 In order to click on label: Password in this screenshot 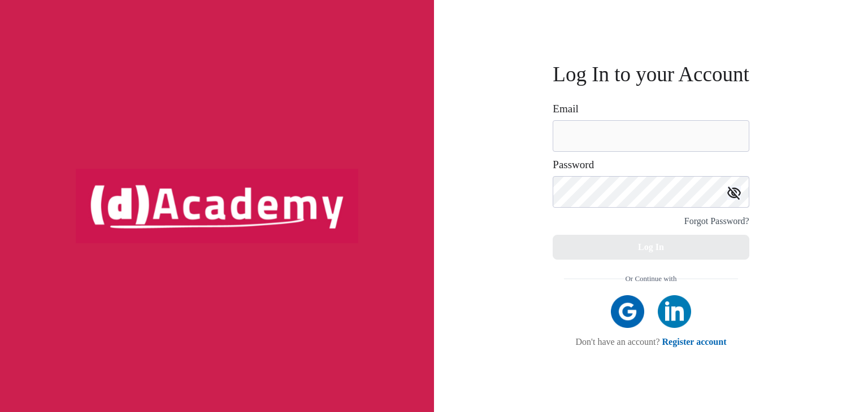, I will do `click(573, 165)`.